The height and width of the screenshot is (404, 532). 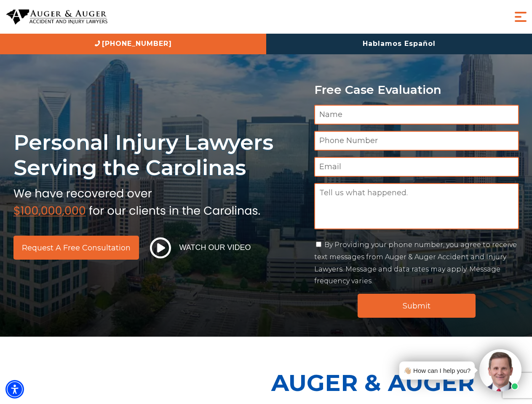 I want to click on div: Accessibility Menu, so click(x=15, y=389).